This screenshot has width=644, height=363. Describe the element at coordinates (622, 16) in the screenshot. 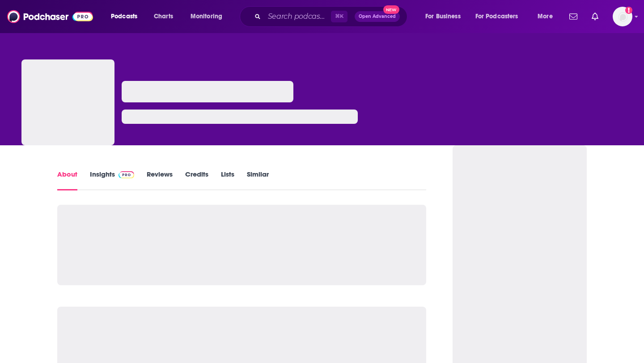

I see `button: Show profile menu` at that location.